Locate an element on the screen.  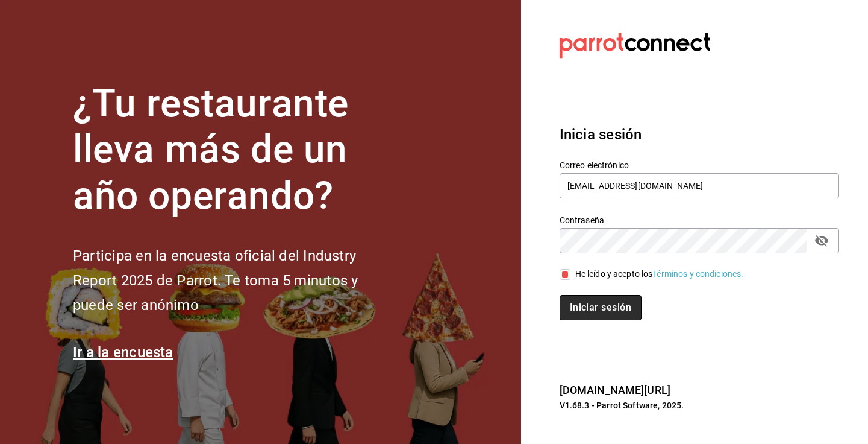
label: Correo electrónico is located at coordinates (700, 165).